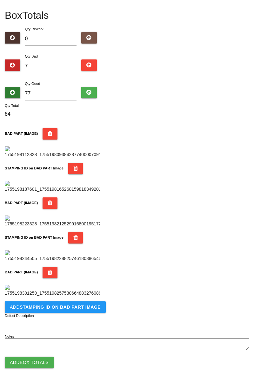 This screenshot has height=384, width=254. What do you see at coordinates (52, 290) in the screenshot?
I see `img: 1755198301250_17551982575306648832760865762754.jpg` at bounding box center [52, 290].